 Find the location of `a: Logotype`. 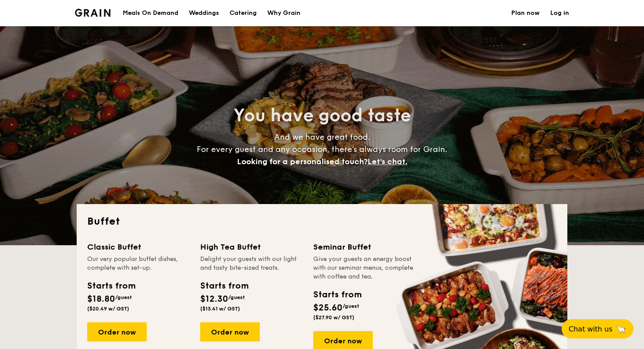

a: Logotype is located at coordinates (93, 13).